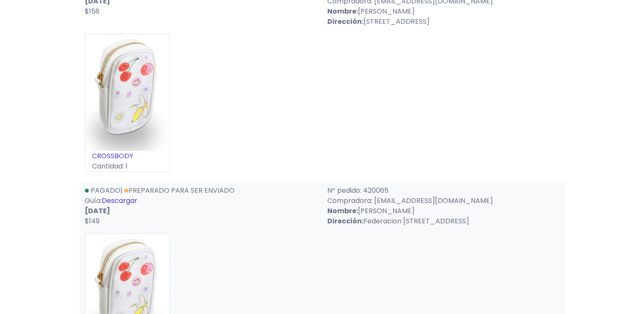 The image size is (644, 314). I want to click on a: CROSSBODY, so click(112, 156).